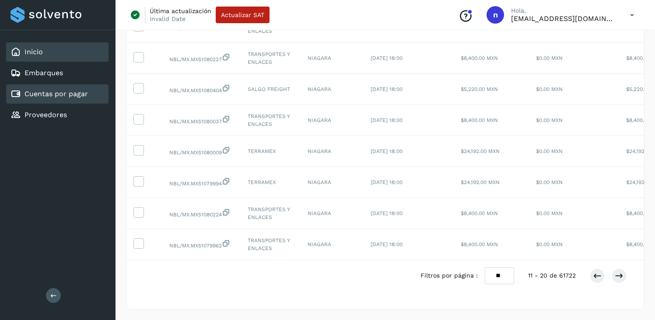 This screenshot has height=320, width=655. I want to click on span: 1eae6e66-61b7-4d29-a35c-29bb2a471c5b, so click(200, 184).